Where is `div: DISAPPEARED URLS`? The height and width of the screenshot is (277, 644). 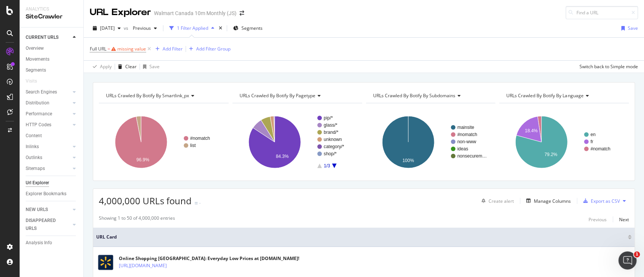 div: DISAPPEARED URLS is located at coordinates (45, 225).